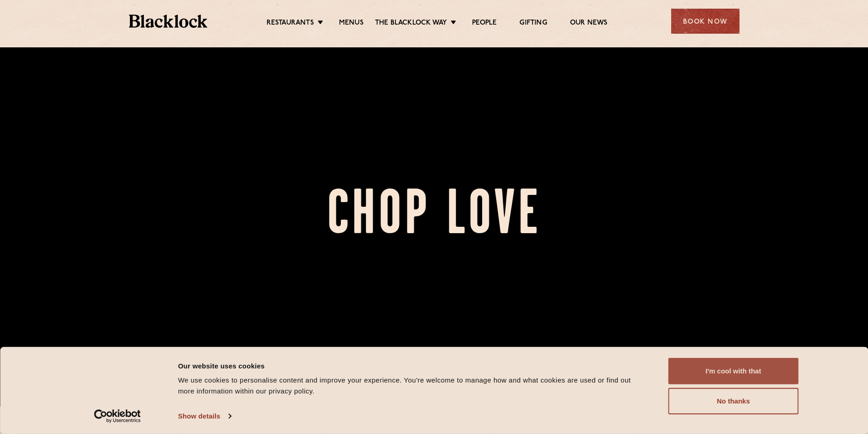  Describe the element at coordinates (588, 24) in the screenshot. I see `a: Our News` at that location.